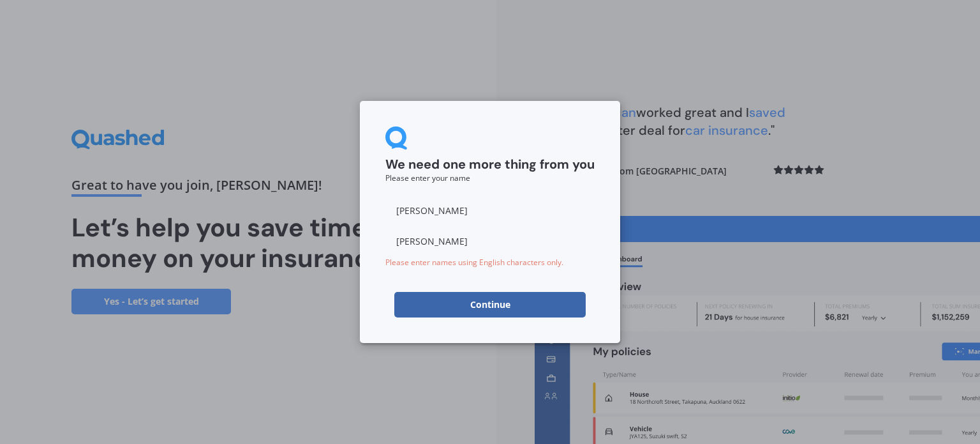  I want to click on small: Please enter your name, so click(427, 177).